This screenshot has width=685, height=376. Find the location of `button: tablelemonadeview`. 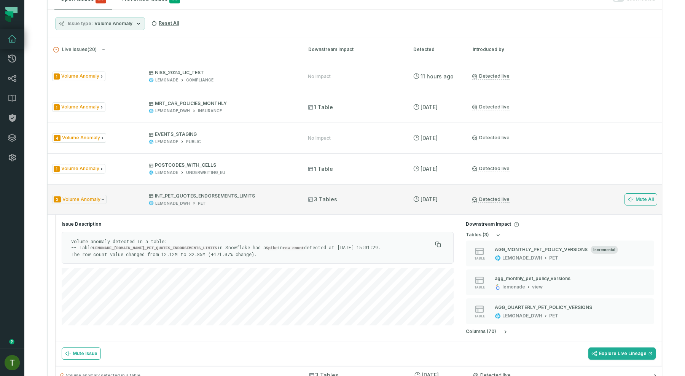

button: tablelemonadeview is located at coordinates (560, 282).